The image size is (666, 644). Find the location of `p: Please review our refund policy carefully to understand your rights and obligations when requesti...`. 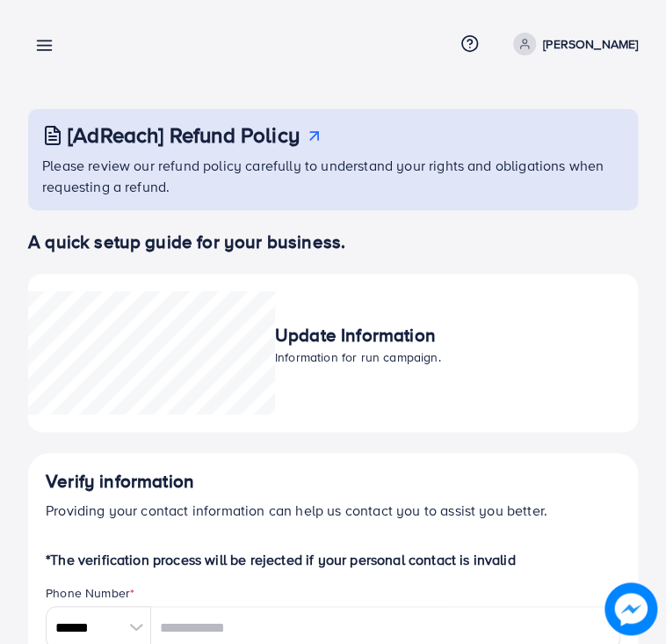

p: Please review our refund policy carefully to understand your rights and obligations when requesti... is located at coordinates (335, 176).